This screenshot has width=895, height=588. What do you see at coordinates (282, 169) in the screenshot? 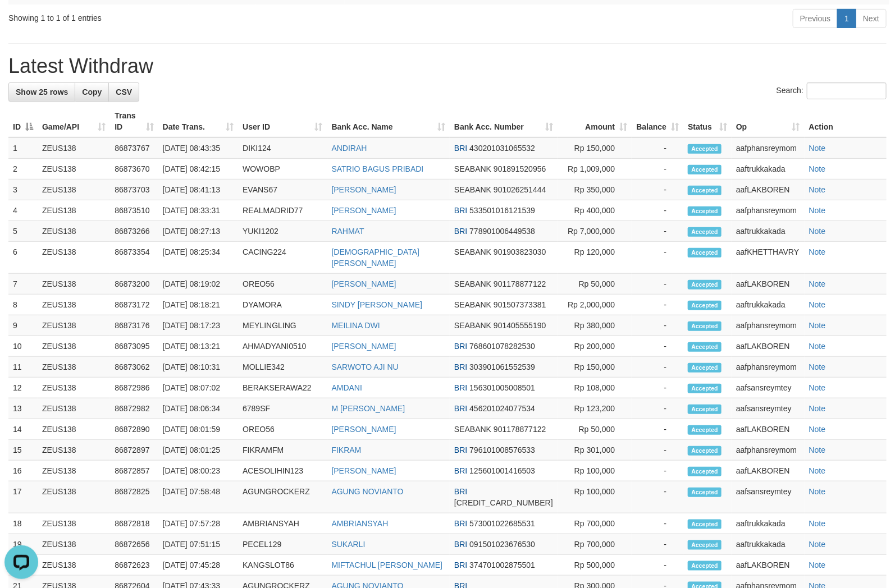
I see `td: WOWOBP` at bounding box center [282, 169].